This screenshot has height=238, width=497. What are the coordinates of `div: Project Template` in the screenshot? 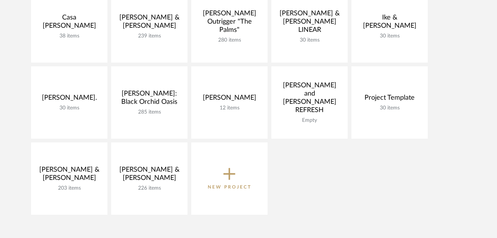 It's located at (389, 99).